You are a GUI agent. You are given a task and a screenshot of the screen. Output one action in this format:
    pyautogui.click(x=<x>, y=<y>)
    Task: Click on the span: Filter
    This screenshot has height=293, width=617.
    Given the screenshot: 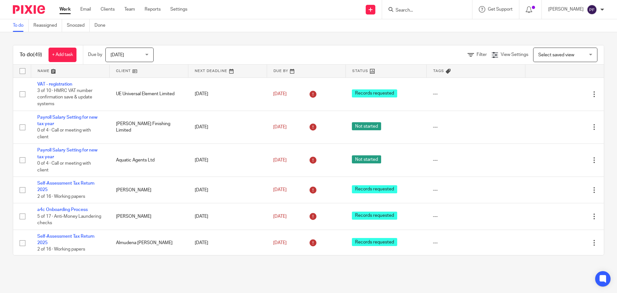 What is the action you would take?
    pyautogui.click(x=482, y=55)
    